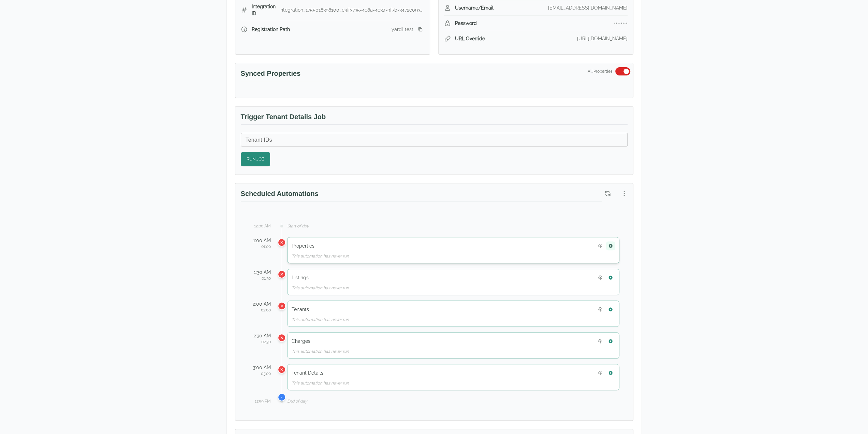 The height and width of the screenshot is (434, 868). What do you see at coordinates (287, 258) in the screenshot?
I see `div: Listings was scheduled for 1:30 AM but missed its scheduled time and hasn't run` at bounding box center [287, 258].